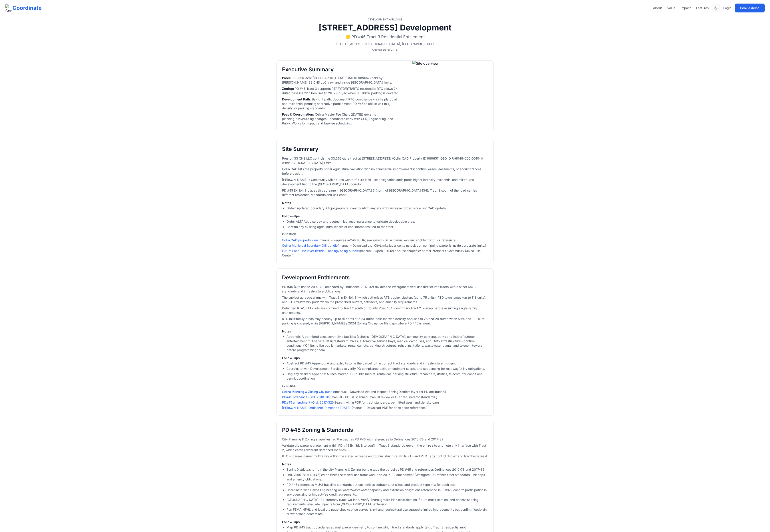  Describe the element at coordinates (385, 299) in the screenshot. I see `p: The subject acreage aligns with Tract 3 in Exhibit B, which authorizes RTB duplex clusters (up to...` at that location.